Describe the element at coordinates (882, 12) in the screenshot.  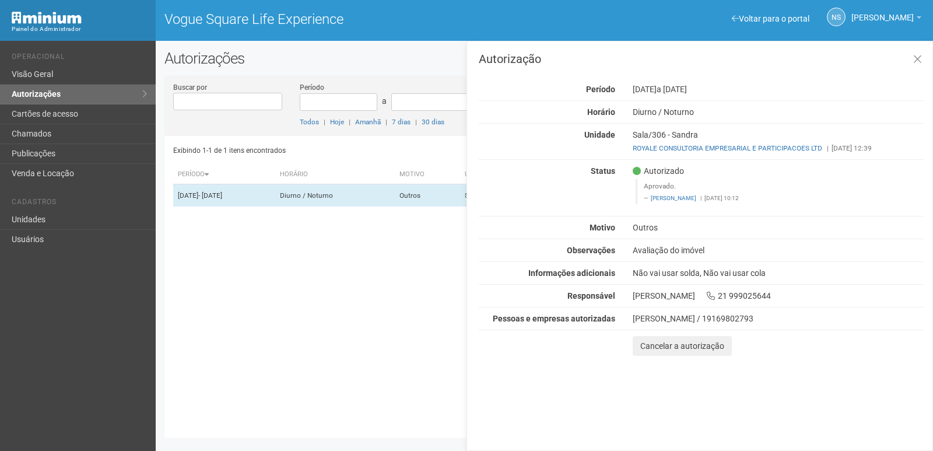
I see `span: Nicolle Silva` at that location.